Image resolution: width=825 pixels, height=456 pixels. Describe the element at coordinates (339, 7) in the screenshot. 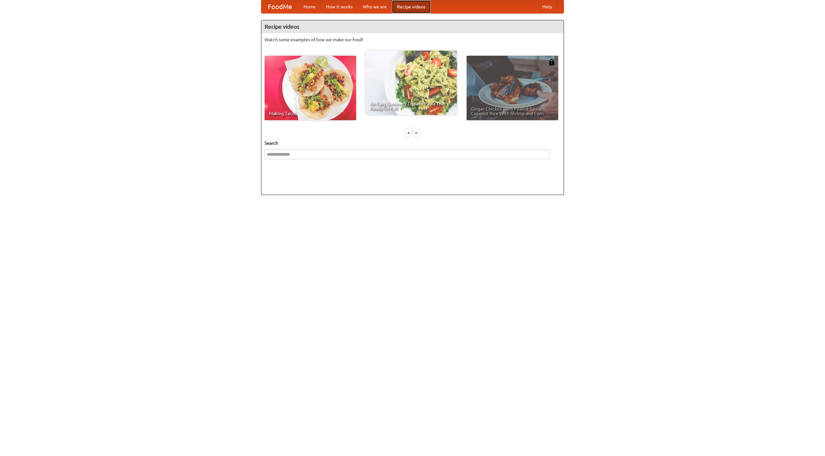

I see `a: How it works` at that location.